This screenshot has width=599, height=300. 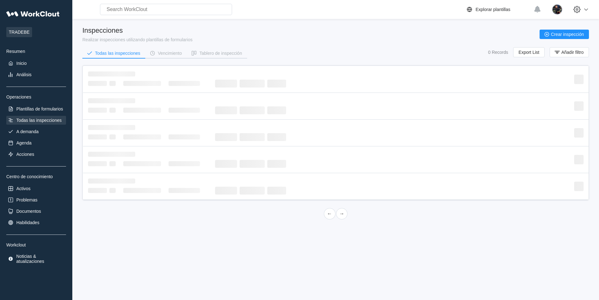 I want to click on div: Inspecciones, so click(x=137, y=31).